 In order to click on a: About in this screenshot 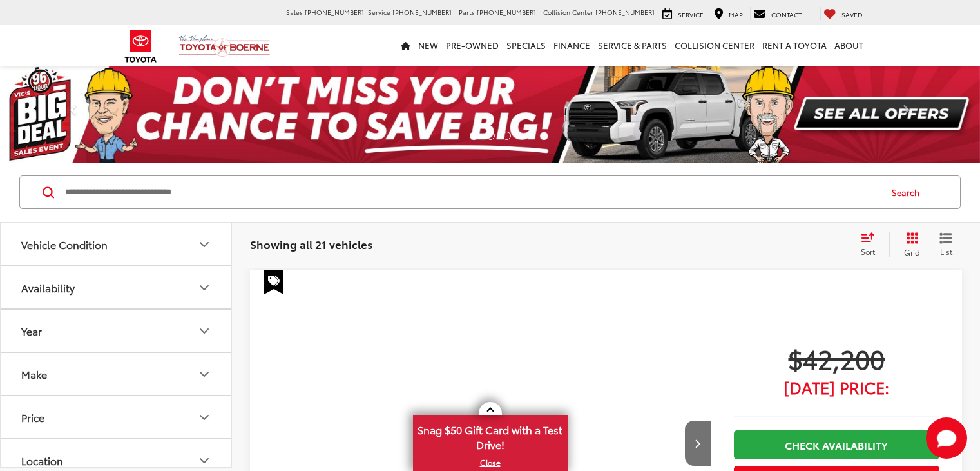, I will do `click(848, 45)`.